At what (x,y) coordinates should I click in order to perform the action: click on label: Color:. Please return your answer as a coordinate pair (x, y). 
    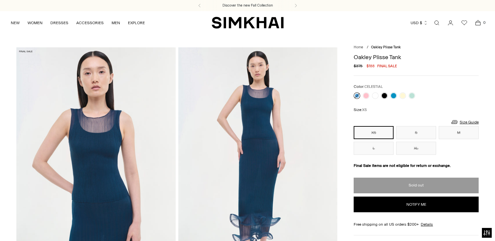
    Looking at the image, I should click on (368, 87).